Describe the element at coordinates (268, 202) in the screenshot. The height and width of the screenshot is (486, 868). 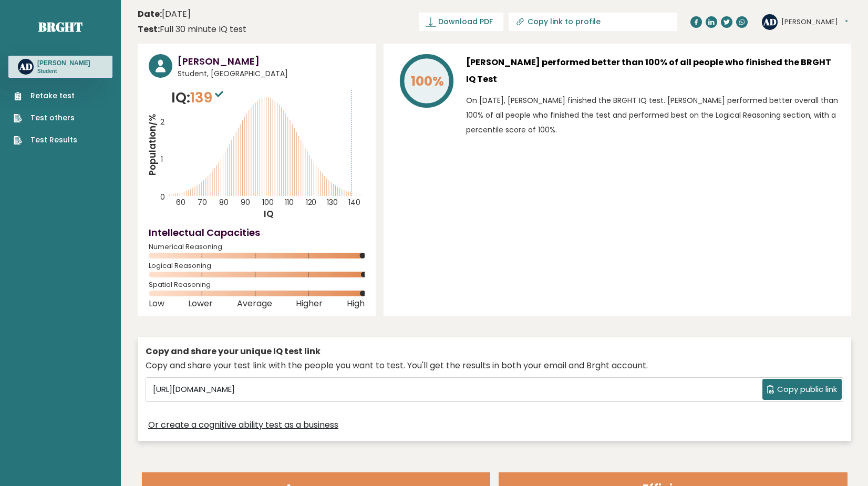
I see `tspan: 100` at that location.